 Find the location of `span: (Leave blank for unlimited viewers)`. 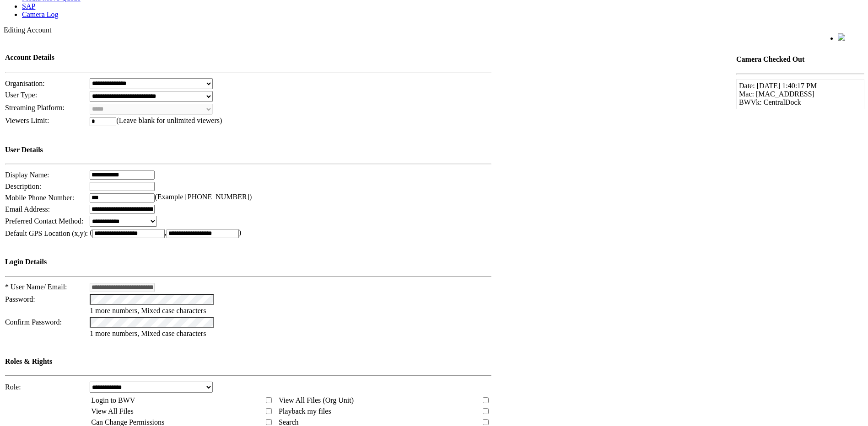

span: (Leave blank for unlimited viewers) is located at coordinates (169, 121).